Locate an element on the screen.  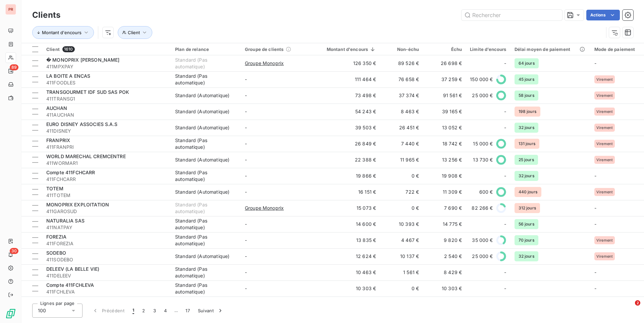
button: Client is located at coordinates (135, 33).